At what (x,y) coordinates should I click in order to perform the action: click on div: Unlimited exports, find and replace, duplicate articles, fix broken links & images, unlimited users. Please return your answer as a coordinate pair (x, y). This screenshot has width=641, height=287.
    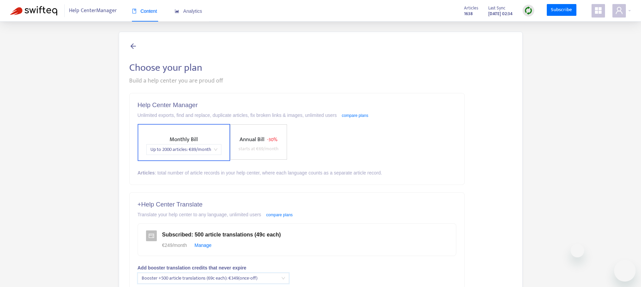
    Looking at the image, I should click on (297, 115).